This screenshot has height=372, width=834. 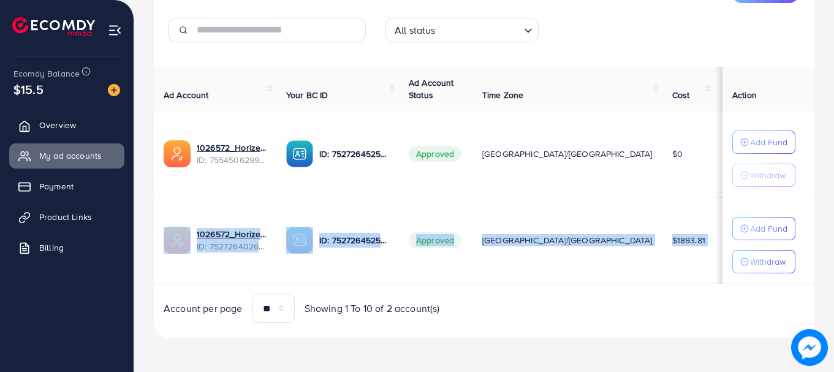 What do you see at coordinates (58, 125) in the screenshot?
I see `span: Overview` at bounding box center [58, 125].